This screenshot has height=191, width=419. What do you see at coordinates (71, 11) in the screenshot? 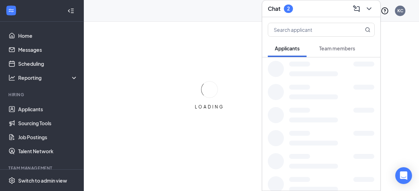
I see `svg: Collapse` at bounding box center [71, 11].